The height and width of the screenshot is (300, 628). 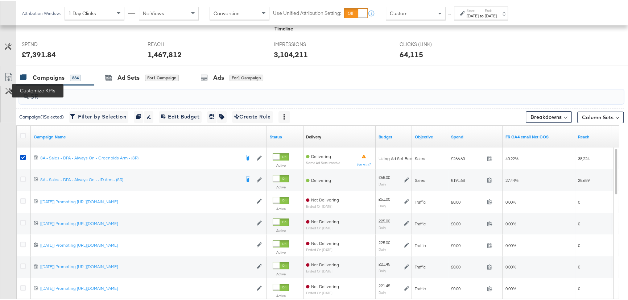 What do you see at coordinates (467, 157) in the screenshot?
I see `span: £266.60` at bounding box center [467, 157].